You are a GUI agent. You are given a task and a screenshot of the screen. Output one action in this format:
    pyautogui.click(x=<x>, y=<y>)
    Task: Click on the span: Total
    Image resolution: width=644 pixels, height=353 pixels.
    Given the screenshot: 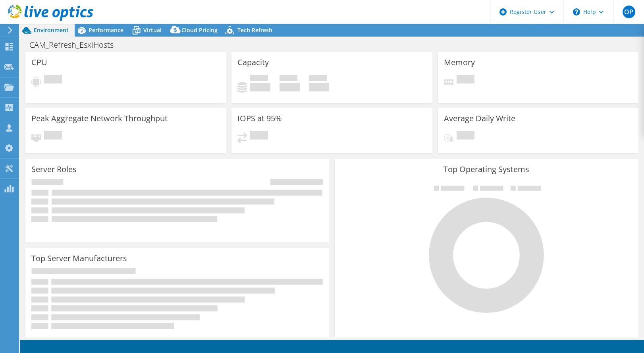 What is the action you would take?
    pyautogui.click(x=318, y=79)
    